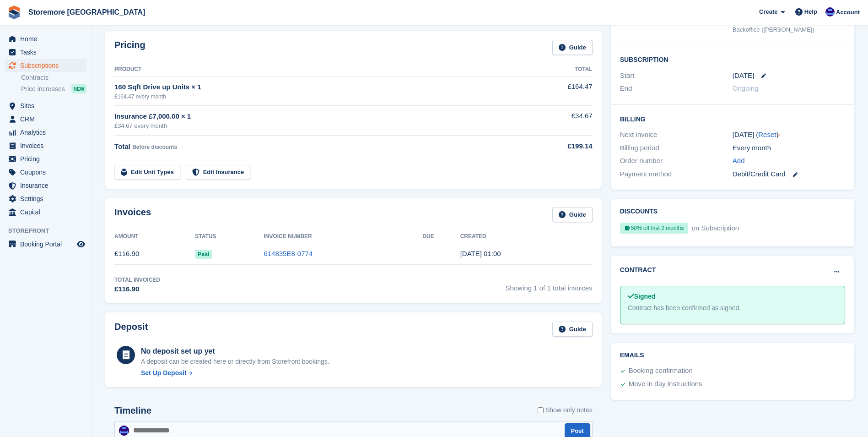 This screenshot has height=437, width=868. I want to click on a: Contracts, so click(53, 77).